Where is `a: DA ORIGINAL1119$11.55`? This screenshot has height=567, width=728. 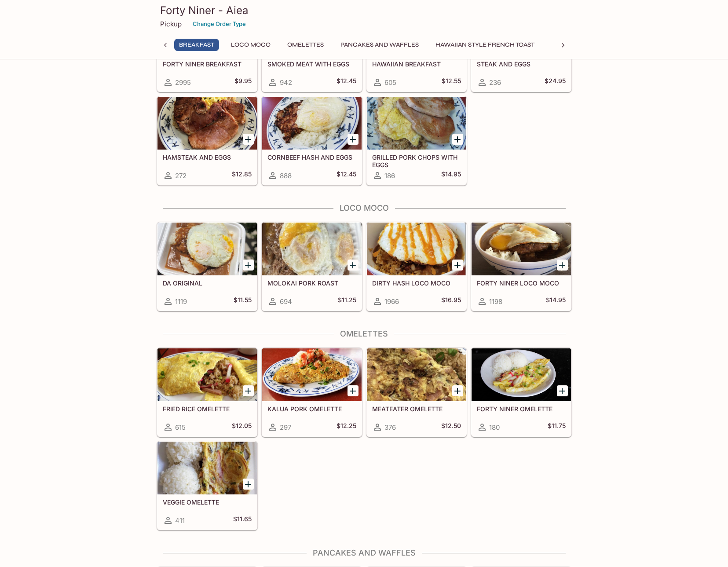 a: DA ORIGINAL1119$11.55 is located at coordinates (207, 266).